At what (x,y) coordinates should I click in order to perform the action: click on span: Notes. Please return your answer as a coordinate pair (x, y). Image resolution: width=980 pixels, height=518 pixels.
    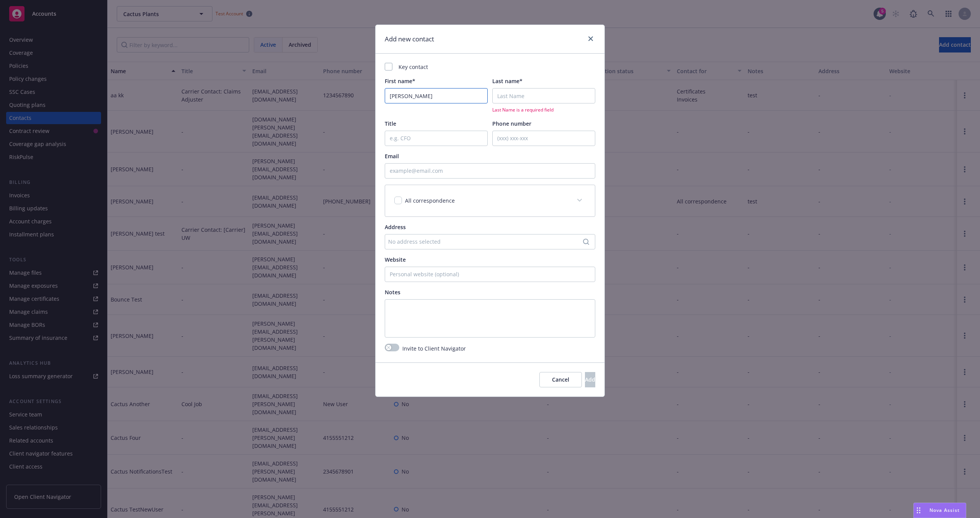
    Looking at the image, I should click on (393, 292).